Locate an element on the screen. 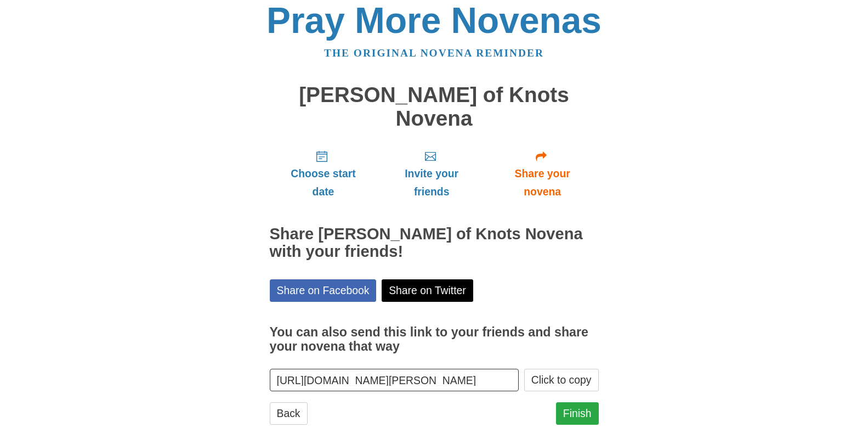 The height and width of the screenshot is (433, 868). a: Share your novena is located at coordinates (542, 174).